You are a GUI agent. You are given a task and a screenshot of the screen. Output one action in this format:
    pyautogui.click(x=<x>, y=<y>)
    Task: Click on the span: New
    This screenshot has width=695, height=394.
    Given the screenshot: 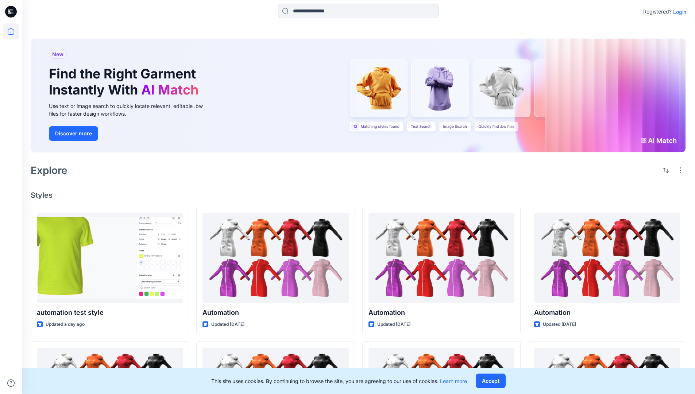 What is the action you would take?
    pyautogui.click(x=58, y=54)
    